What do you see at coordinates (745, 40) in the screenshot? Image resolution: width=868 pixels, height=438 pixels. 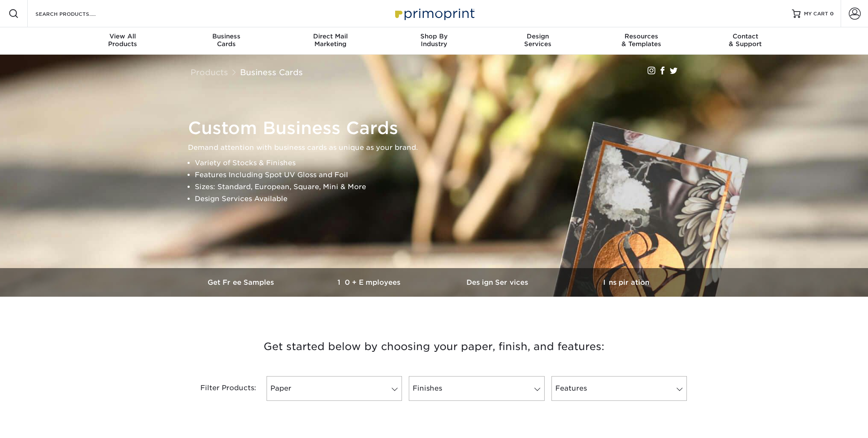 I see `div: & Support` at bounding box center [745, 40].